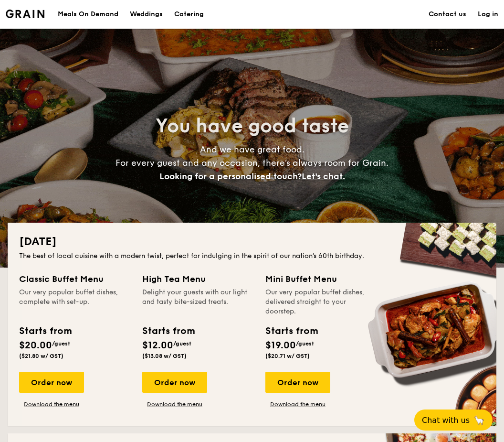 The height and width of the screenshot is (442, 504). Describe the element at coordinates (252, 126) in the screenshot. I see `span: You have good taste` at that location.